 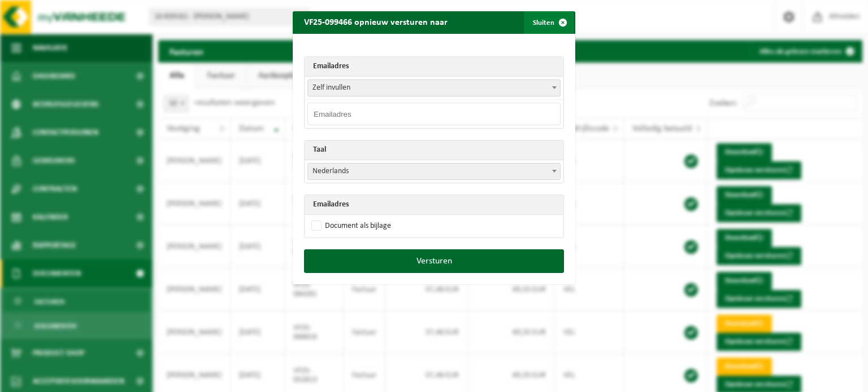 I want to click on label: Document als bijlage, so click(x=350, y=226).